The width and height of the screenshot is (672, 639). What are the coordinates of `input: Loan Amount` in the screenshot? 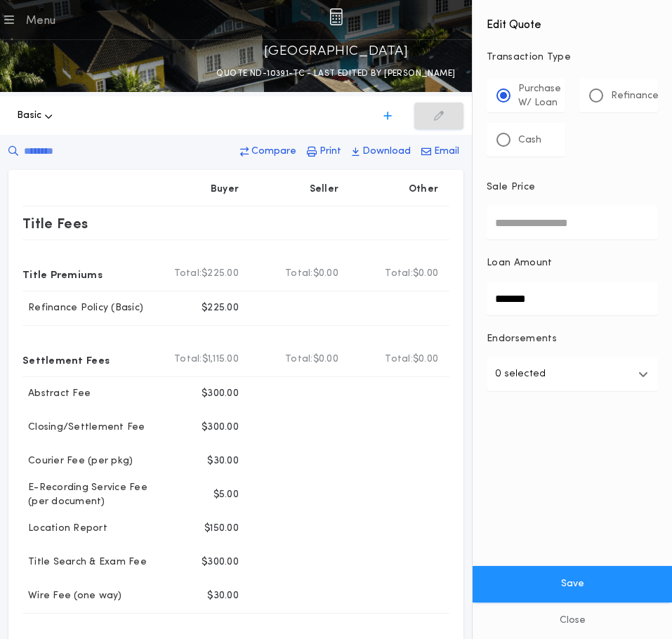 It's located at (573, 298).